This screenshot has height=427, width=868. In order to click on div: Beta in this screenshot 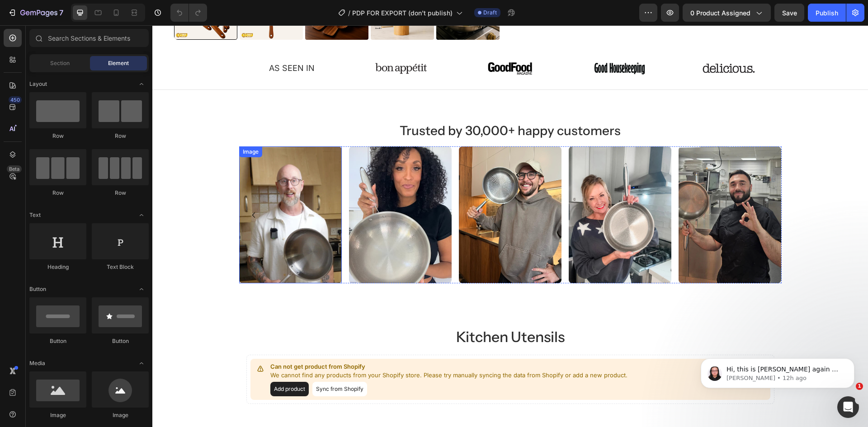, I will do `click(14, 169)`.